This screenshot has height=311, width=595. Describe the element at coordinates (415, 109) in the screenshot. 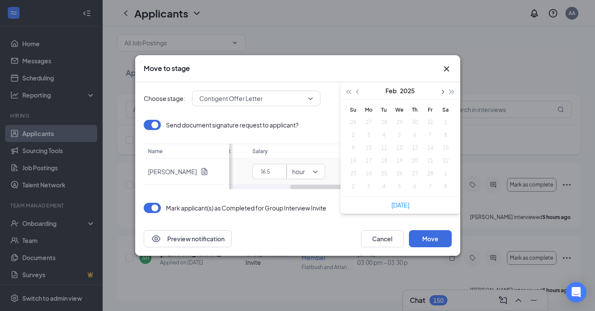

I see `th: Th` at that location.